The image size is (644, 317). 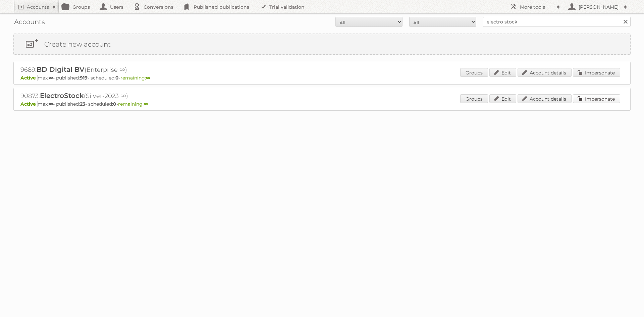 What do you see at coordinates (38, 7) in the screenshot?
I see `h2: Accounts` at bounding box center [38, 7].